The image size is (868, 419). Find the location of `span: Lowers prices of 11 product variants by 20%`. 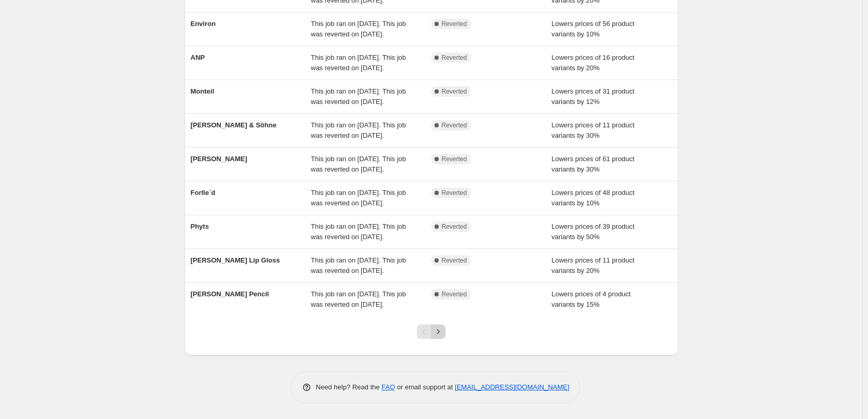

span: Lowers prices of 11 product variants by 20% is located at coordinates (593, 265).